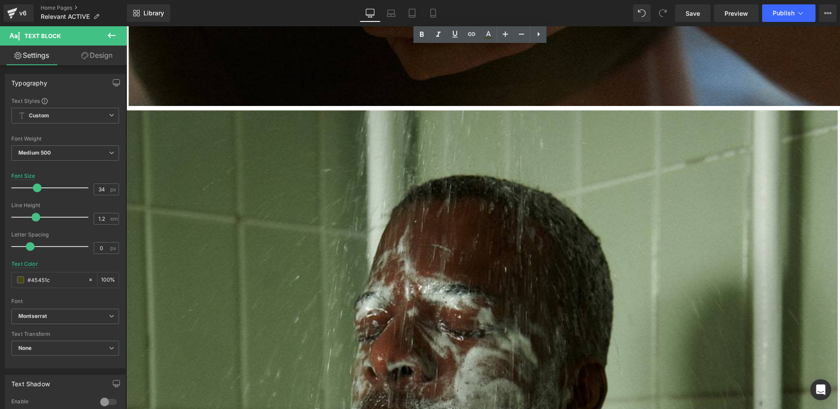  Describe the element at coordinates (97, 55) in the screenshot. I see `a: Design` at that location.